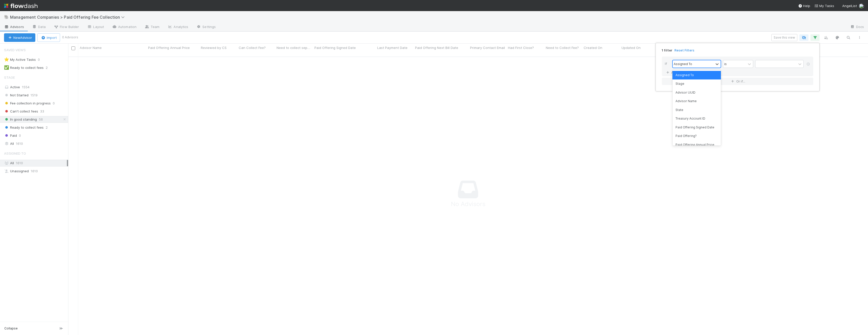 This screenshot has height=335, width=868. Describe the element at coordinates (725, 64) in the screenshot. I see `div: is` at that location.